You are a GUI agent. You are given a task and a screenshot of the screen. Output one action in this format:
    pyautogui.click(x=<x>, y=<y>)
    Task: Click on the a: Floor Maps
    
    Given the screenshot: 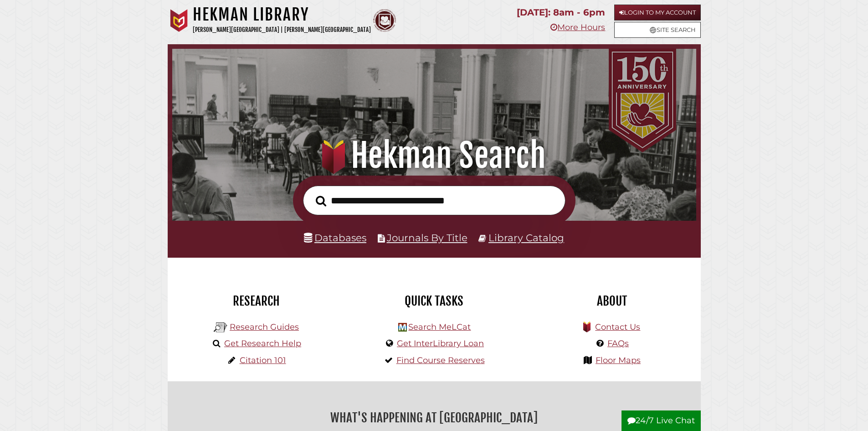 What is the action you would take?
    pyautogui.click(x=618, y=360)
    